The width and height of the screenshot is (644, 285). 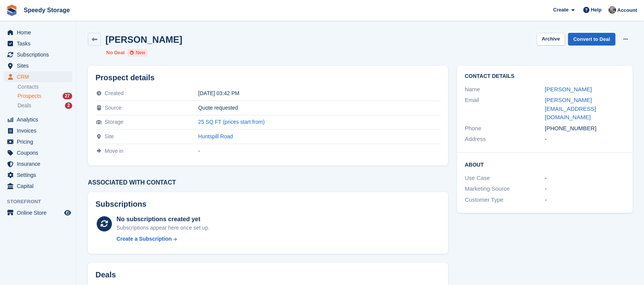 I want to click on a: Contacts, so click(x=45, y=87).